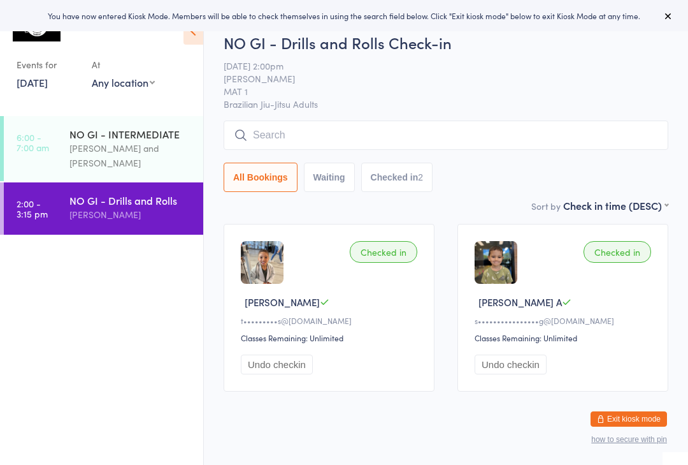 The image size is (688, 465). Describe the element at coordinates (344, 15) in the screenshot. I see `div: You have now entered Kiosk Mode. Members will be able to check themselves in using the search fie...` at that location.